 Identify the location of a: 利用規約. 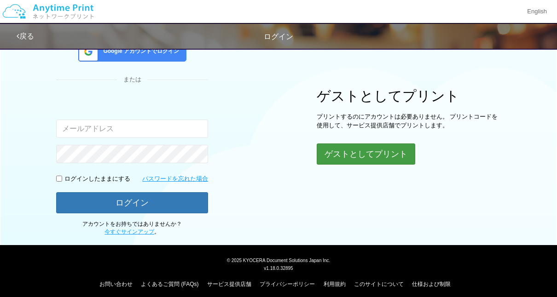
(334, 284).